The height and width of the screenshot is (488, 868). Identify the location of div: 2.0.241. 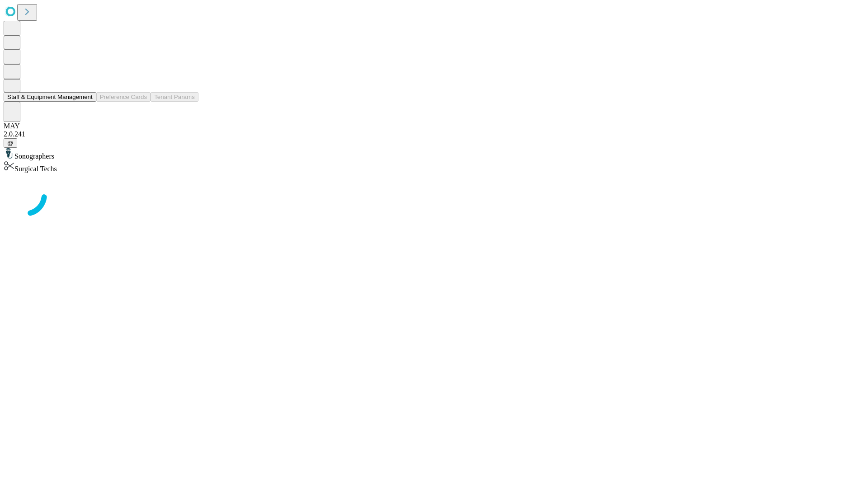
(434, 134).